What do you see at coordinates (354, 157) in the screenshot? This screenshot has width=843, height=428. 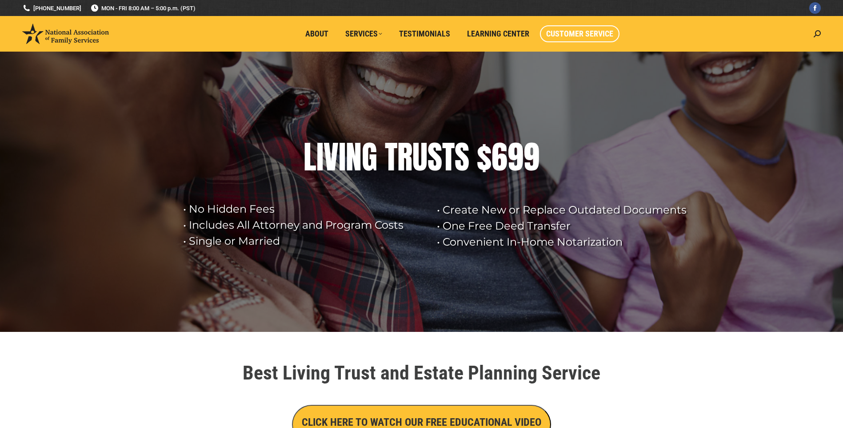 I see `div: N` at bounding box center [354, 157].